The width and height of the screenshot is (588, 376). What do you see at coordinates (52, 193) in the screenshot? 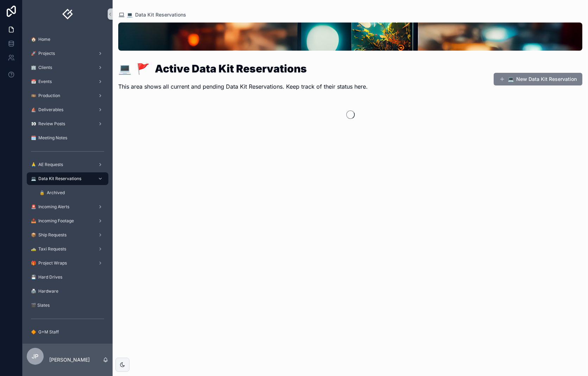
I see `span: 🔒 Archived` at bounding box center [52, 193].